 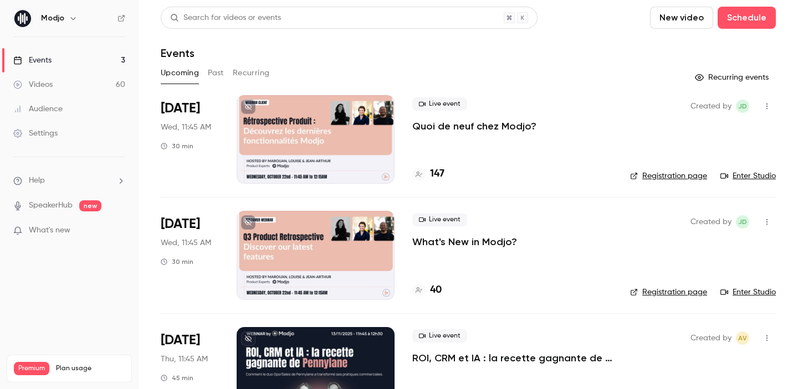 I want to click on span: AV, so click(x=742, y=338).